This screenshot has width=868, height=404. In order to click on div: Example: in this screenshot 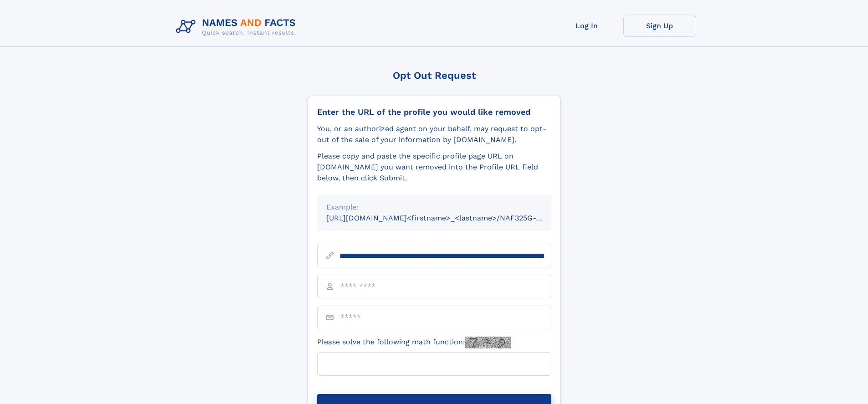, I will do `click(434, 207)`.